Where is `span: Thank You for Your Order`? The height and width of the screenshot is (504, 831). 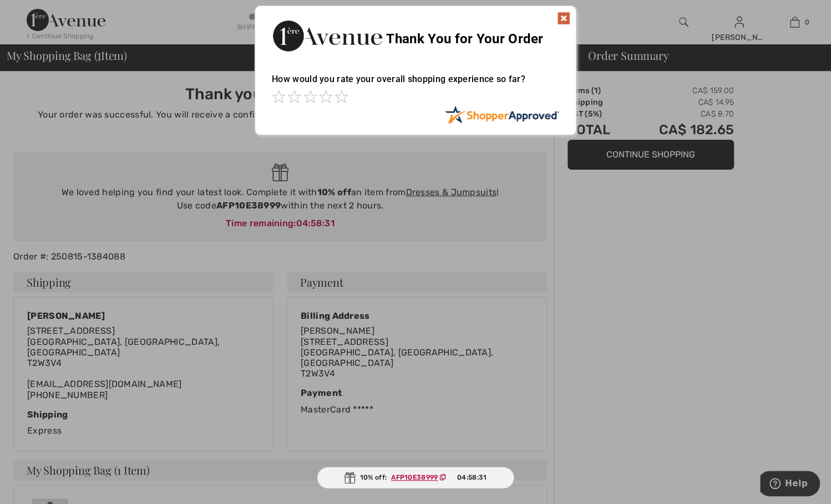 span: Thank You for Your Order is located at coordinates (464, 39).